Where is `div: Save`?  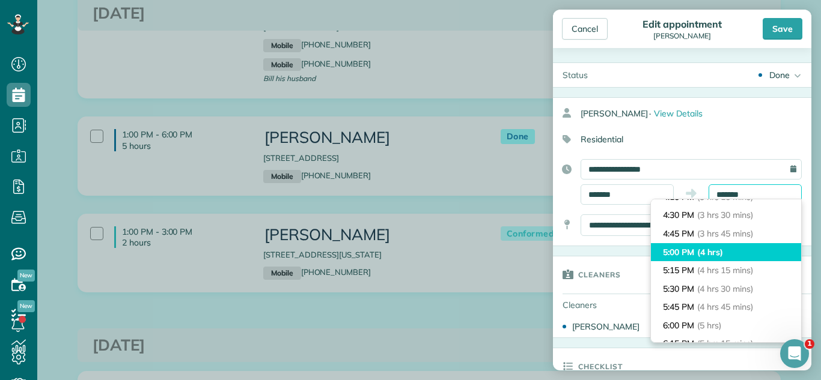
div: Save is located at coordinates (782, 29).